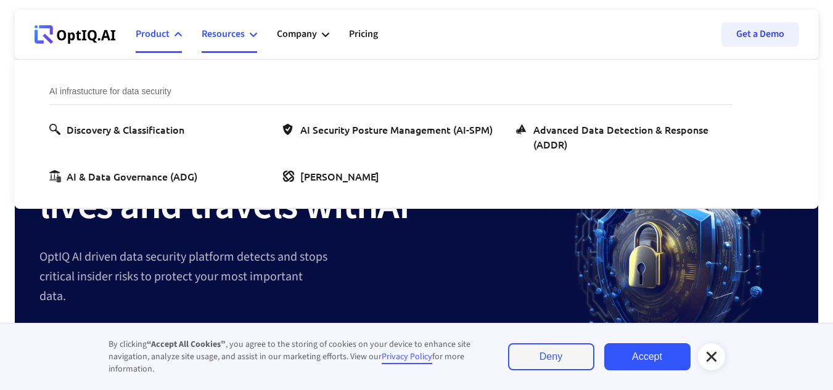 The image size is (833, 390). What do you see at coordinates (624, 137) in the screenshot?
I see `a: Advanced Data Detection & Response (ADDR)` at bounding box center [624, 137].